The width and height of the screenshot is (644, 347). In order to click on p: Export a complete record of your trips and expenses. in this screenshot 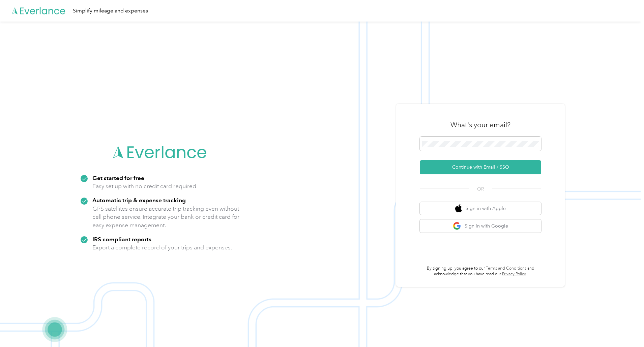, I will do `click(162, 248)`.